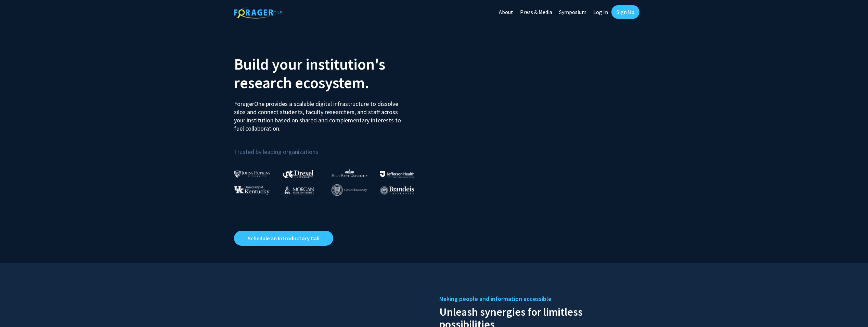  I want to click on a: Sign Up, so click(626, 12).